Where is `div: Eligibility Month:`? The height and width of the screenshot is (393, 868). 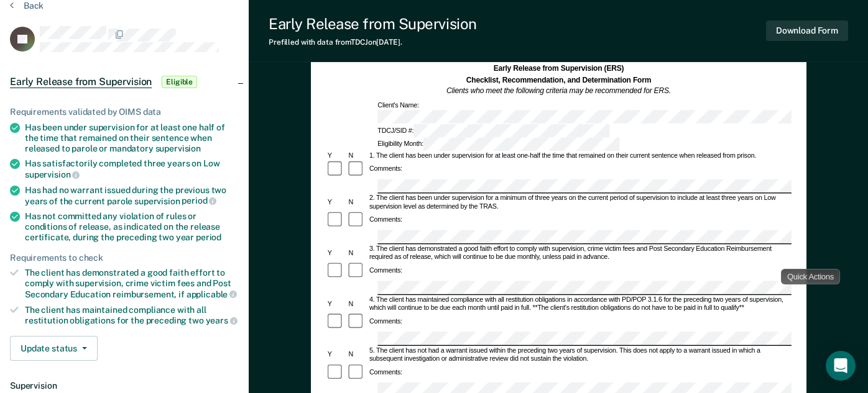
div: Eligibility Month: is located at coordinates (498, 143).